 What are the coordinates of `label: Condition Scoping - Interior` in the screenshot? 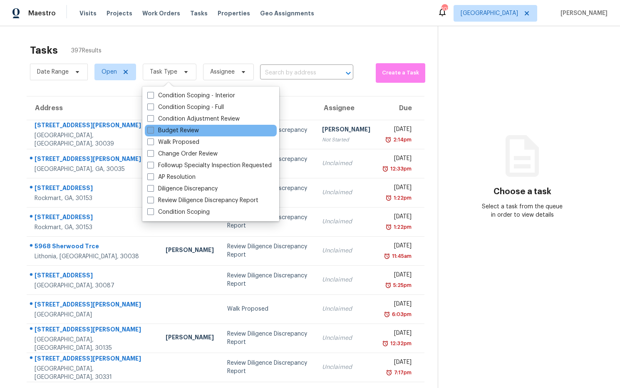 It's located at (191, 96).